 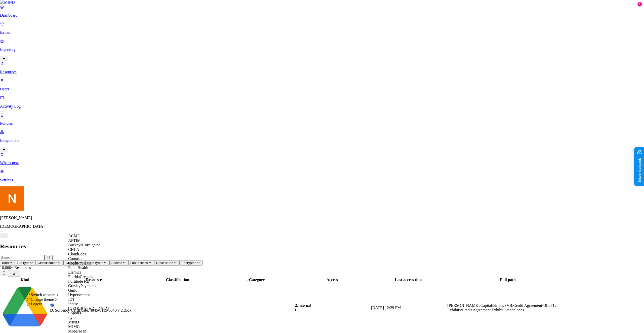 What do you see at coordinates (74, 326) in the screenshot?
I see `span: MJMC` at bounding box center [74, 326].